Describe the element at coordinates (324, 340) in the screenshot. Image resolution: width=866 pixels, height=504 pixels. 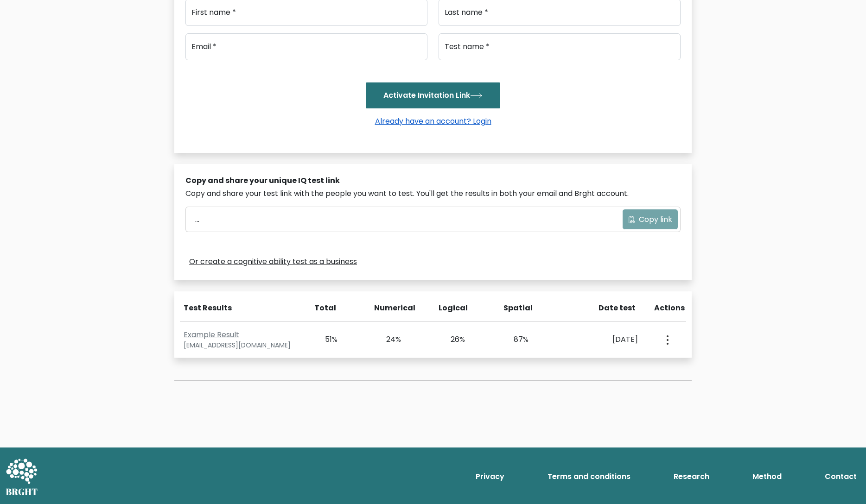
I see `div: 51%` at that location.